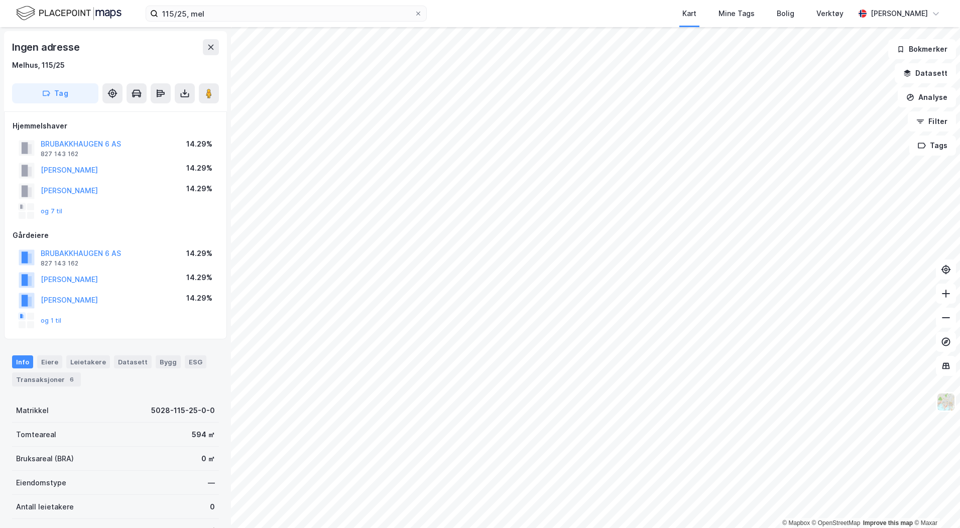 This screenshot has width=960, height=528. Describe the element at coordinates (115, 235) in the screenshot. I see `div: Gårdeiere` at that location.